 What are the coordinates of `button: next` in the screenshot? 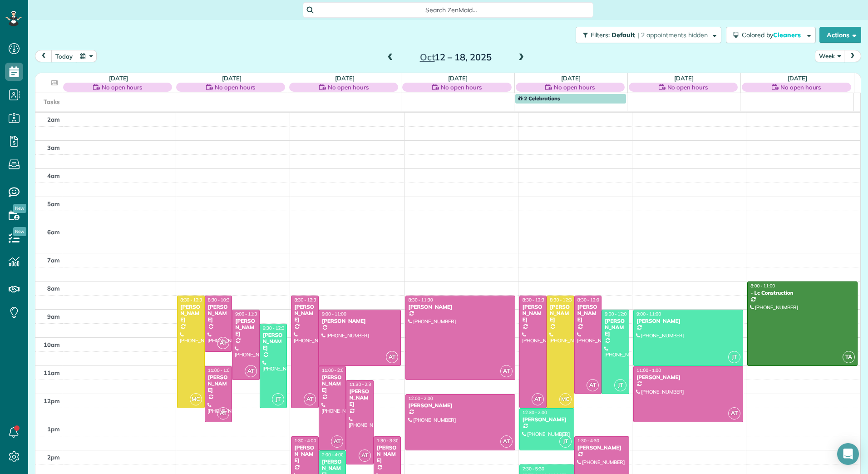 It's located at (853, 56).